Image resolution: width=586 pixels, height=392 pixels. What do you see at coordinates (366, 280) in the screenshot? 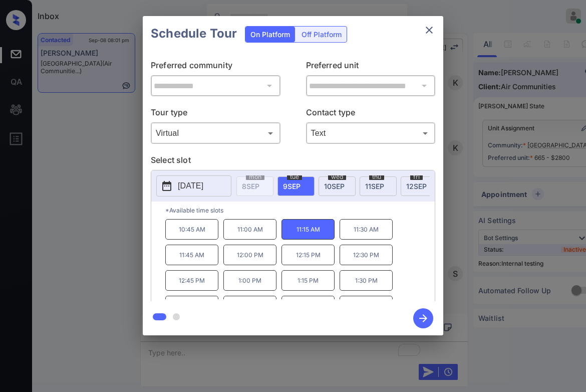
I see `p: 1:30 PM` at bounding box center [366, 280].